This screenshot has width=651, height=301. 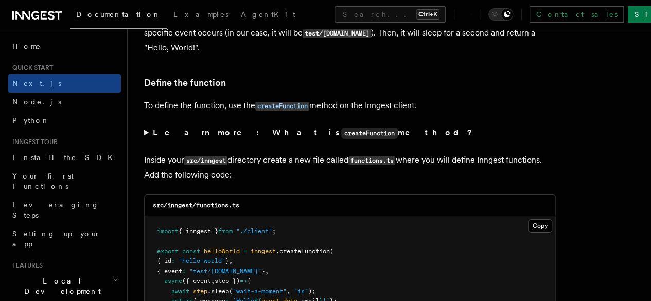 I want to click on span: Inngest tour, so click(x=33, y=142).